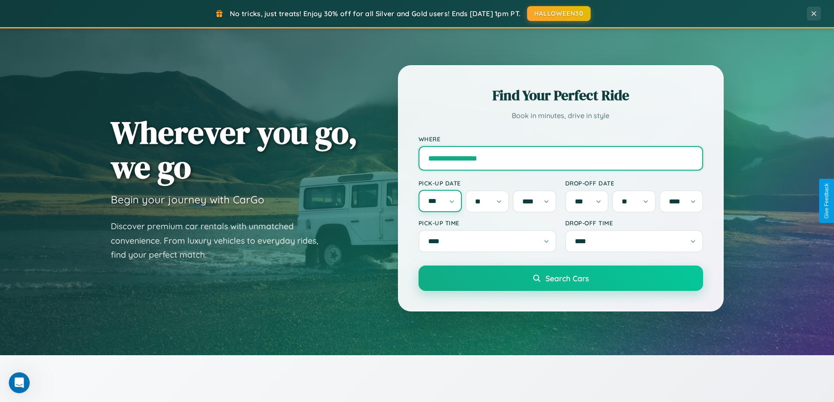 Image resolution: width=834 pixels, height=402 pixels. Describe the element at coordinates (487, 223) in the screenshot. I see `label: Pick-up Time` at that location.